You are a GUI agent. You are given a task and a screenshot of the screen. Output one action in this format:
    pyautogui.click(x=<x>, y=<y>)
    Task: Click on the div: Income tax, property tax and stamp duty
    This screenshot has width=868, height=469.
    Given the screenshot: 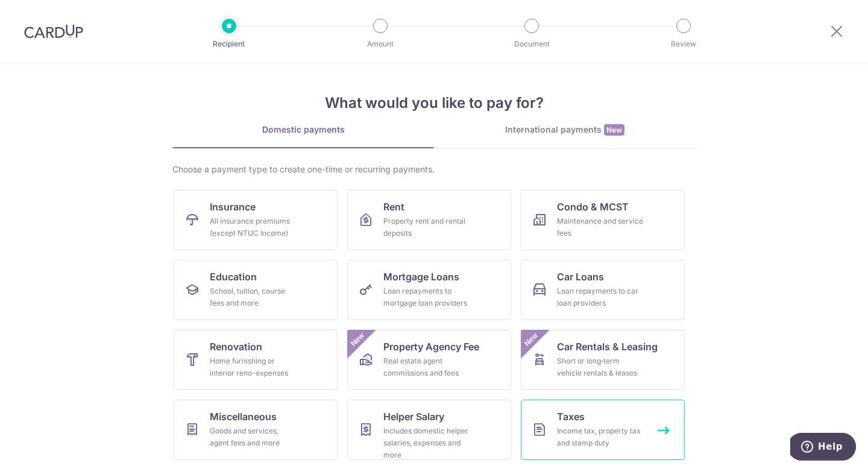 What is the action you would take?
    pyautogui.click(x=600, y=437)
    